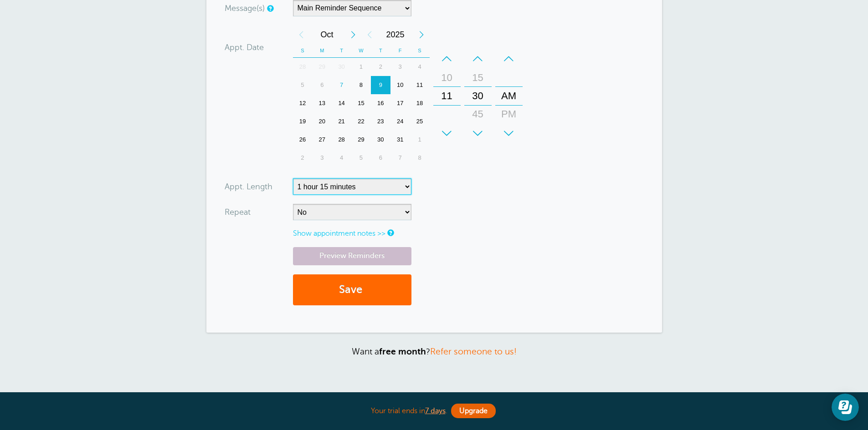  I want to click on label: Message(s), so click(245, 8).